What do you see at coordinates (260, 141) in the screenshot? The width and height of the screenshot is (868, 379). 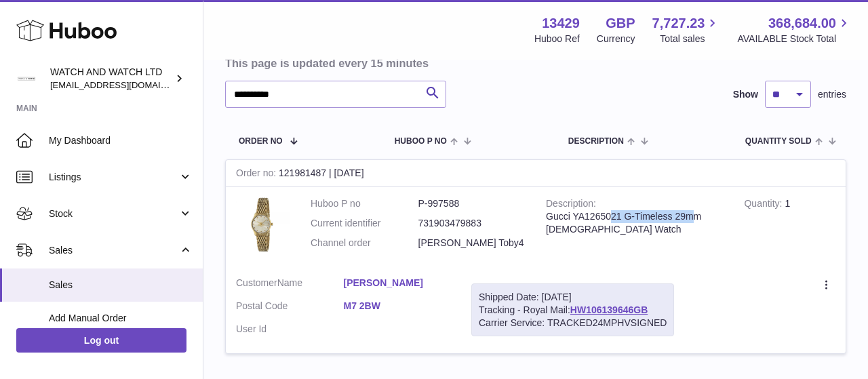 I see `span: Order No` at bounding box center [260, 141].